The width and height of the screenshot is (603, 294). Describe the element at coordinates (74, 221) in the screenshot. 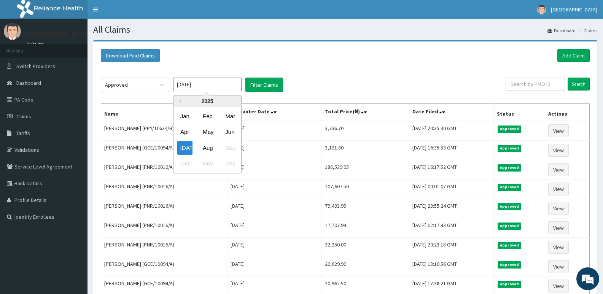

I see `textarea: Type your message and hit 'Enter'` at that location.